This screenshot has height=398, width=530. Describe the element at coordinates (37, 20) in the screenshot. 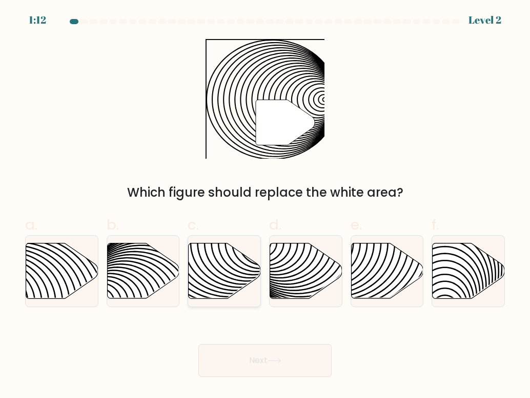

I see `div: 1:12` at that location.